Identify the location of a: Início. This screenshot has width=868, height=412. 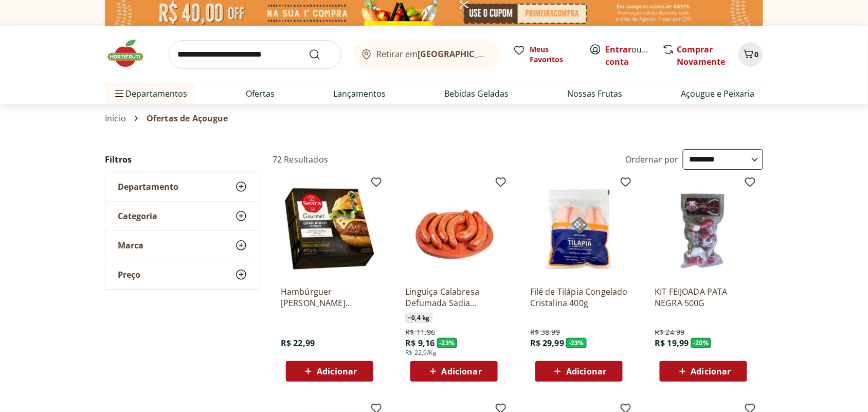
(115, 118).